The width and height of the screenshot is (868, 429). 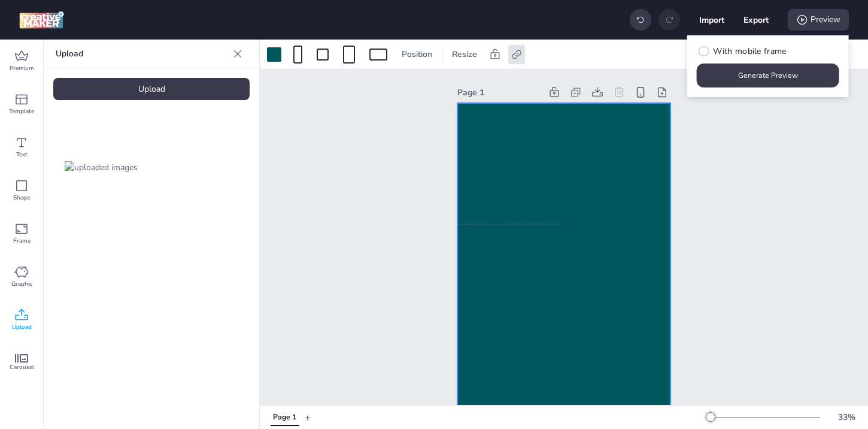 I want to click on img: uploaded images, so click(x=101, y=167).